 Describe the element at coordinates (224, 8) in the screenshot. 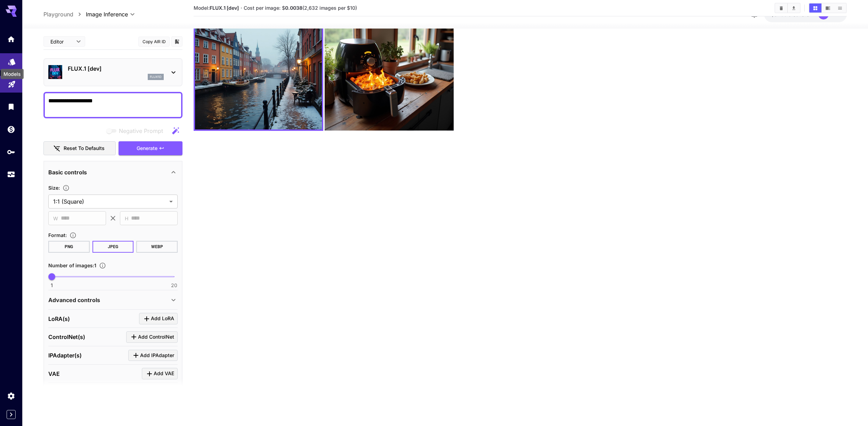

I see `b: FLUX.1 [dev]` at that location.